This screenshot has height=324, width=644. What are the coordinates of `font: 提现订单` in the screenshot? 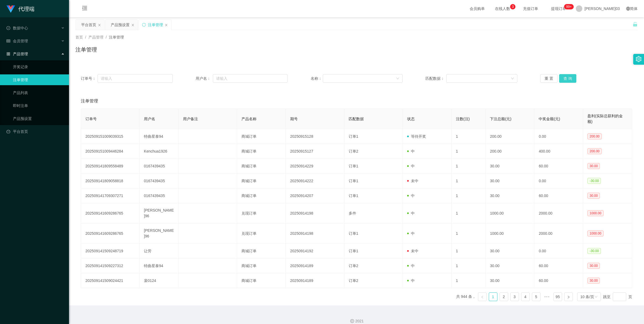 It's located at (559, 9).